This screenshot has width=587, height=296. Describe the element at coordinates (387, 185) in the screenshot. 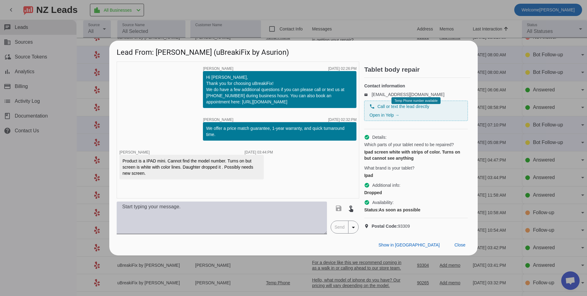

I see `span: Additional info:` at that location.